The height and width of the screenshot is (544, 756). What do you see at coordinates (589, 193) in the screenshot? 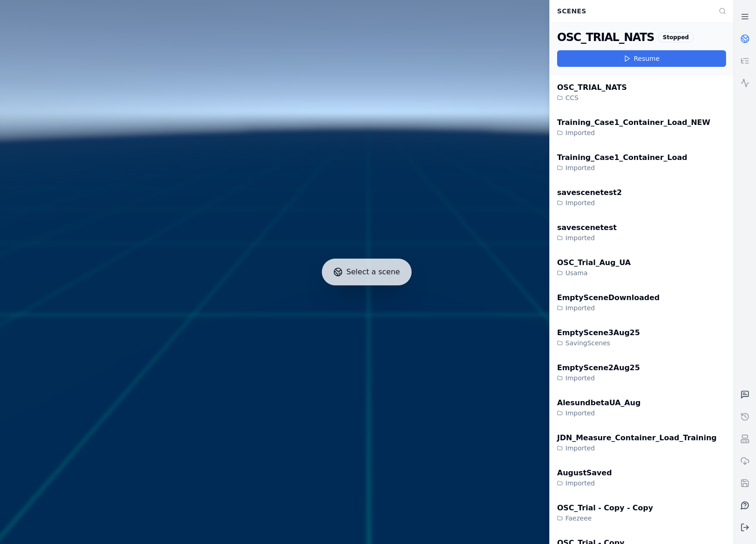
I see `div: savescenetest2` at bounding box center [589, 193].